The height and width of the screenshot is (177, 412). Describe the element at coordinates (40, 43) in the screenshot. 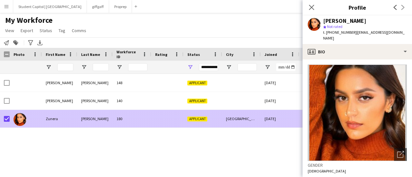

I see `app-action-btn: Export XLSX` at that location.